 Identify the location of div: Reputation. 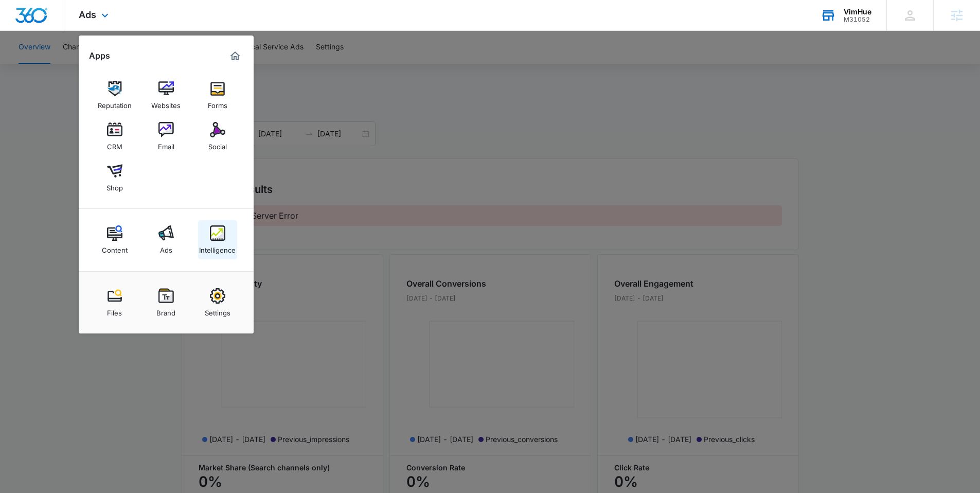
(114, 103).